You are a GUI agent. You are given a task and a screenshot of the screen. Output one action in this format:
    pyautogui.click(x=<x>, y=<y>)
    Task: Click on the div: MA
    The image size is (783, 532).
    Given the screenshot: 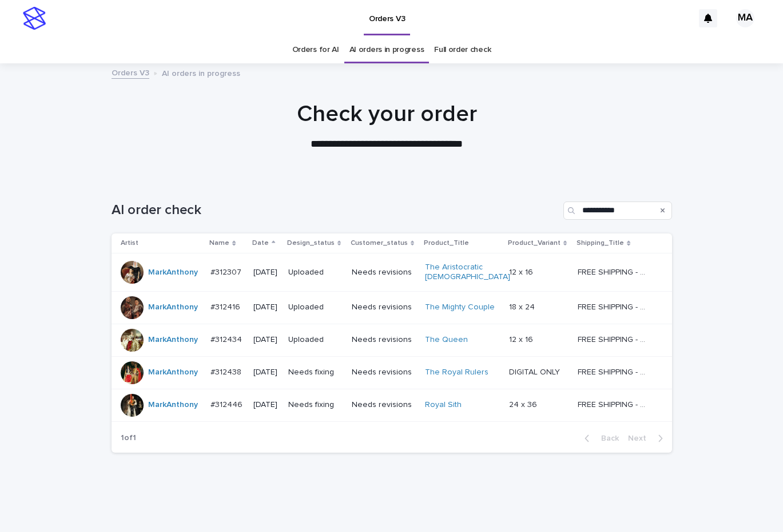 What is the action you would take?
    pyautogui.click(x=745, y=18)
    